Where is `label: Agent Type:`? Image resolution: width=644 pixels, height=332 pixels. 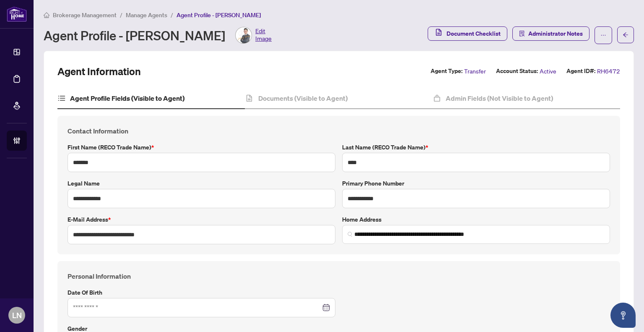
label: Agent Type: is located at coordinates (446, 71).